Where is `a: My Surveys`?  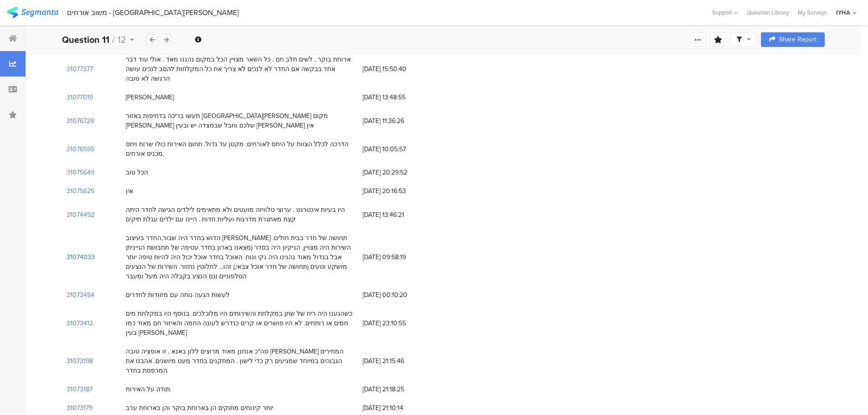 a: My Surveys is located at coordinates (812, 12).